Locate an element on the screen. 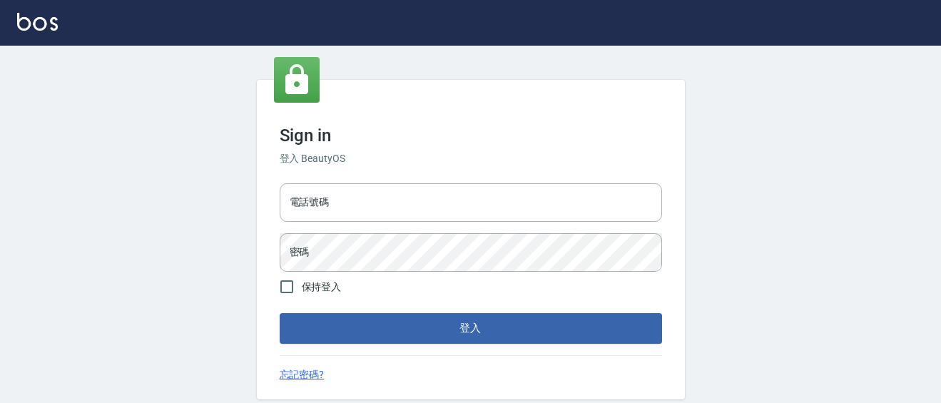 The width and height of the screenshot is (941, 403). h3: Sign in is located at coordinates (471, 135).